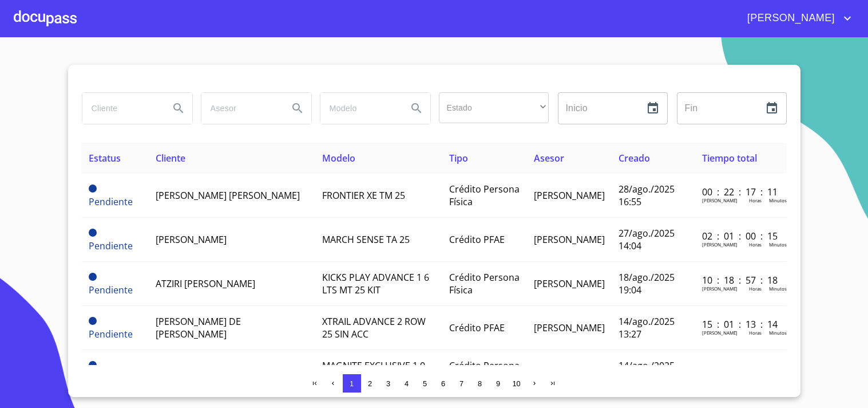 This screenshot has height=408, width=868. I want to click on span: Modelo, so click(338, 158).